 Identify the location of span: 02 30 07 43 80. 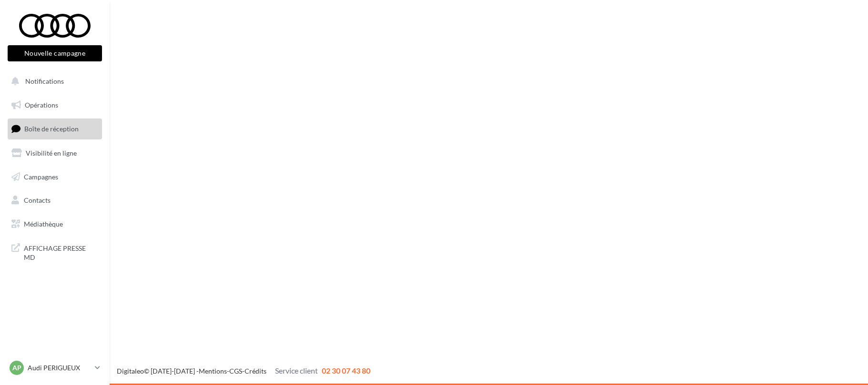
(346, 370).